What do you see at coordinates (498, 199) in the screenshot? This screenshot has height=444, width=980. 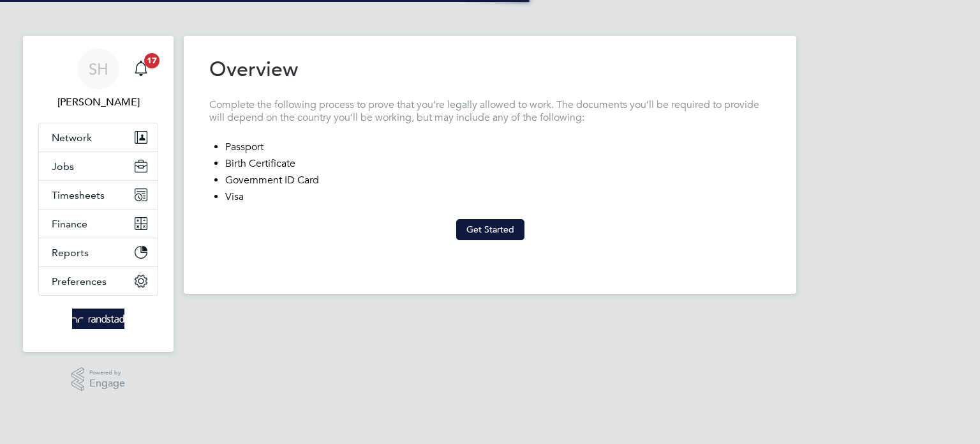 I see `li: Visa` at bounding box center [498, 199].